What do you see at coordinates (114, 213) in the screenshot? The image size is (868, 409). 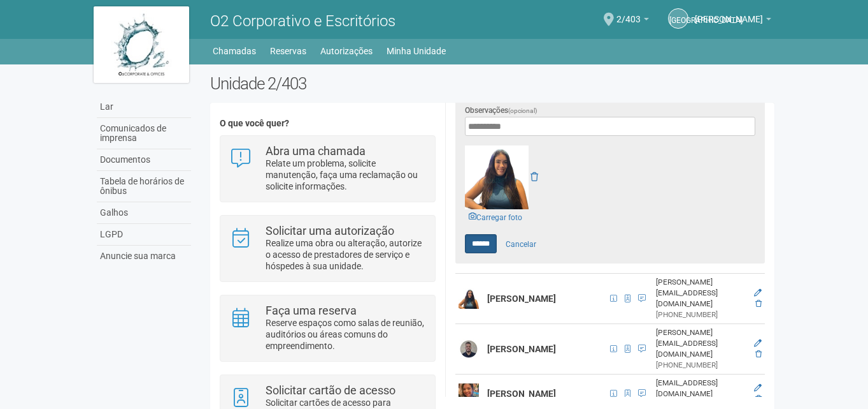 I see `font: Galhos` at bounding box center [114, 213].